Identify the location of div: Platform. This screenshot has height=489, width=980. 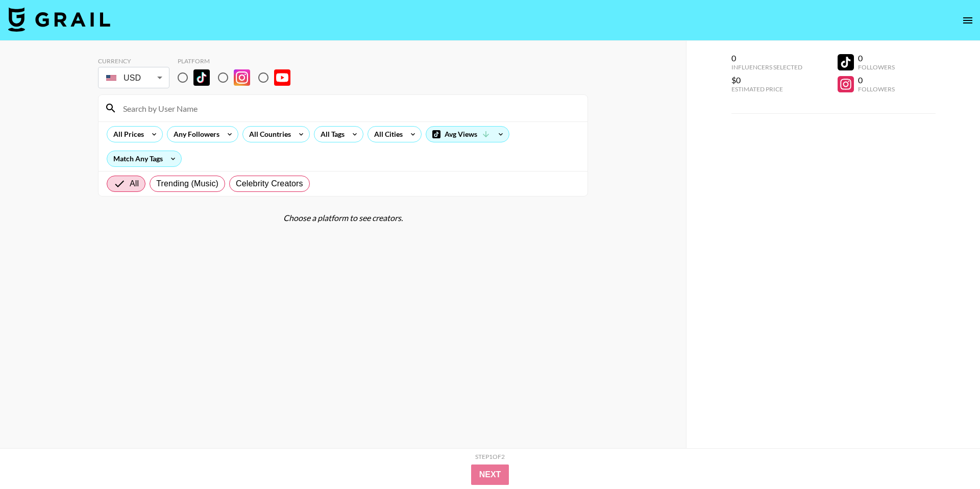
(238, 61).